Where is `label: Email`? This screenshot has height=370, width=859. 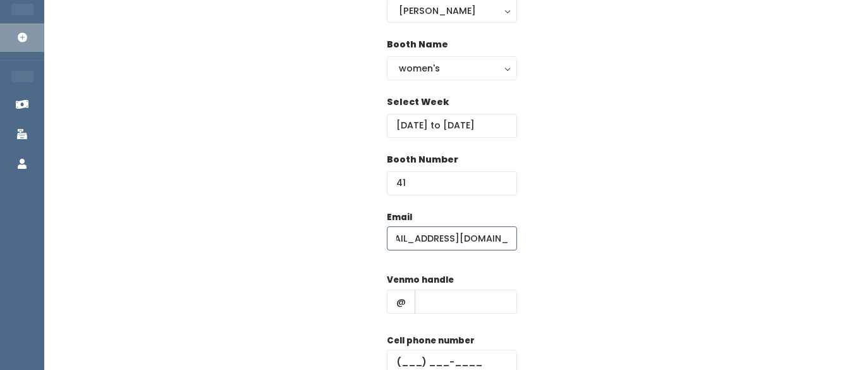
label: Email is located at coordinates (399, 217).